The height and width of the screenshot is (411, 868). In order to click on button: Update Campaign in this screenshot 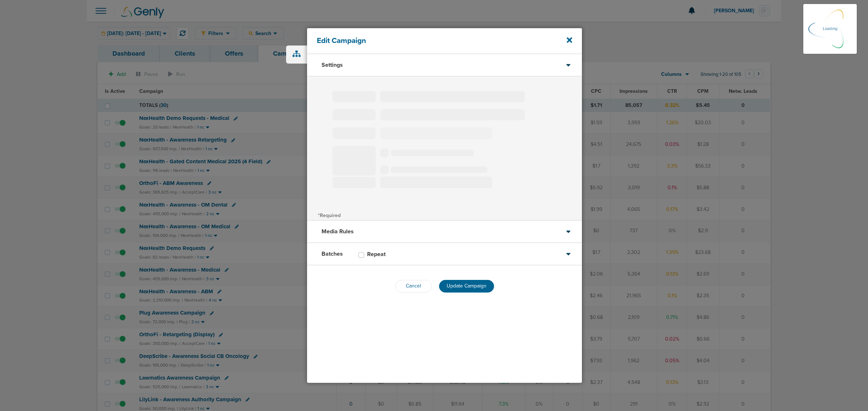, I will do `click(467, 286)`.